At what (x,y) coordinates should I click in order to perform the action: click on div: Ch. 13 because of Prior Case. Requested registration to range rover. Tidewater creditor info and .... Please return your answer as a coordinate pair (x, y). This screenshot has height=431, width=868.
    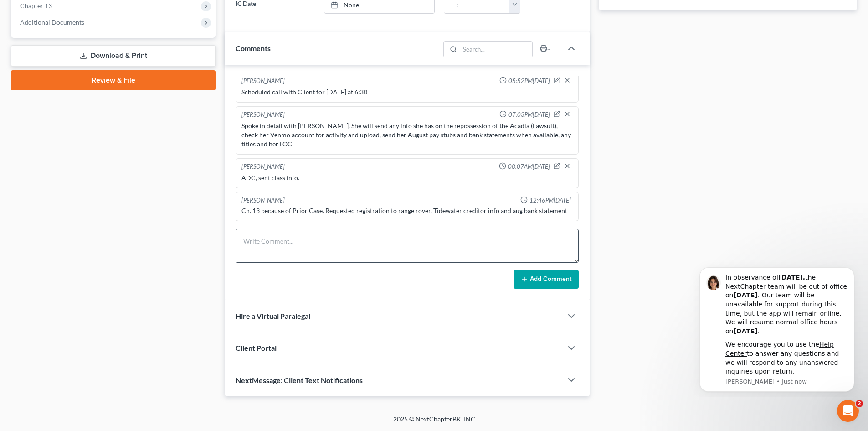
    Looking at the image, I should click on (407, 211).